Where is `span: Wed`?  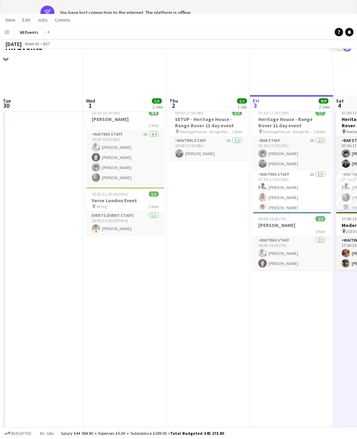 span: Wed is located at coordinates (91, 101).